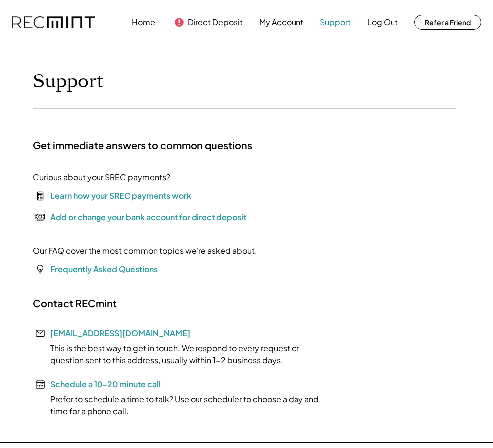 The width and height of the screenshot is (493, 448). I want to click on button: Direct Deposit, so click(215, 22).